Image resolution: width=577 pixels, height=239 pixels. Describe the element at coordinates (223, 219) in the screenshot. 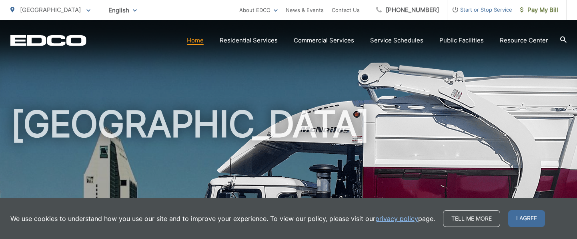

I see `p: We use cookies to understand how you use our site and to improve your experience. To view our pol...` at that location.